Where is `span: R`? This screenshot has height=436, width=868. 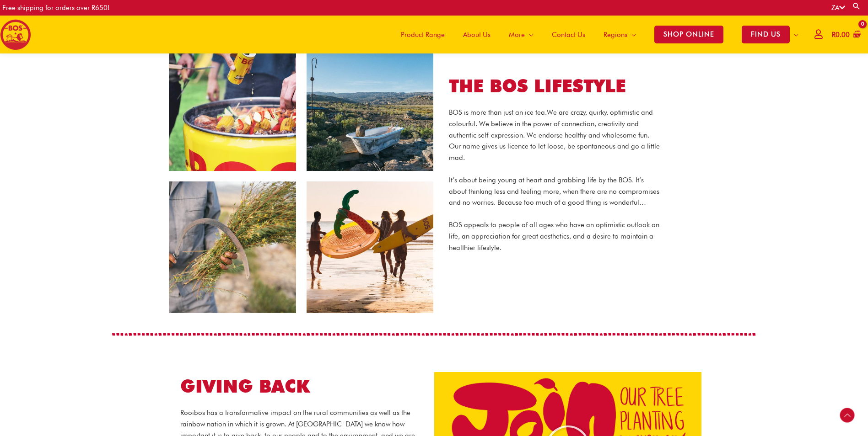
span: R is located at coordinates (833, 35).